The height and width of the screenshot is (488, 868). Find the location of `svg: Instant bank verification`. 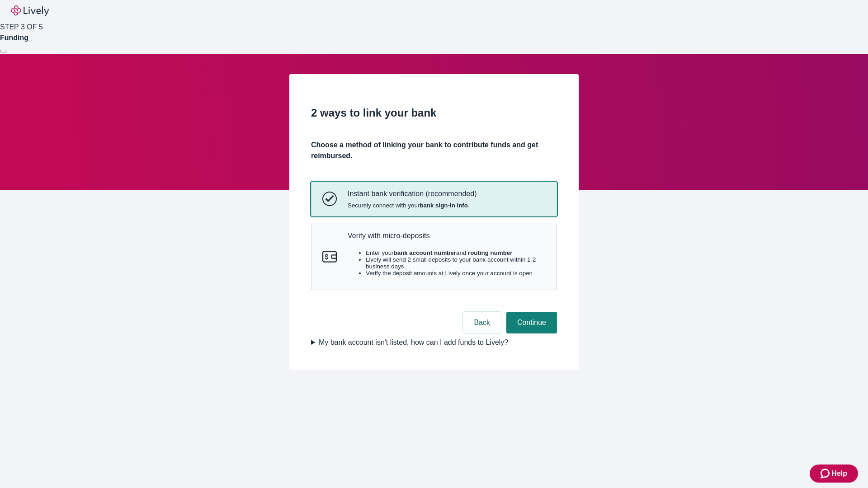

svg: Instant bank verification is located at coordinates (330, 199).